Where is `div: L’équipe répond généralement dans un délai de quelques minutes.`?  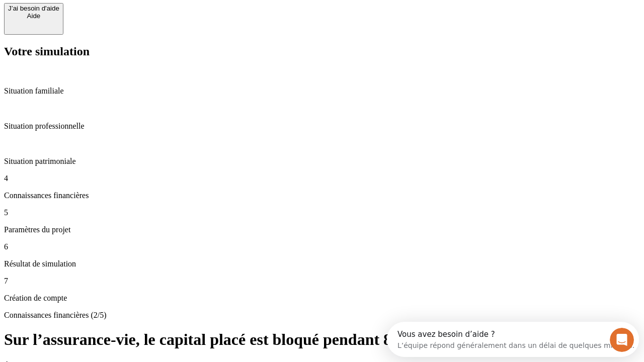
div: L’équipe répond généralement dans un délai de quelques minutes. is located at coordinates (129, 22).